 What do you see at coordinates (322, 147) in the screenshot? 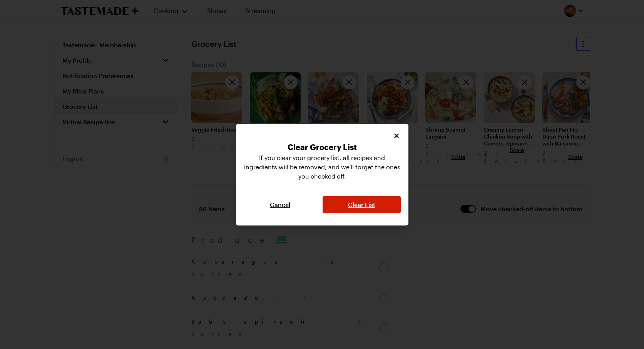
I see `h2: Clear Grocery List` at bounding box center [322, 147].